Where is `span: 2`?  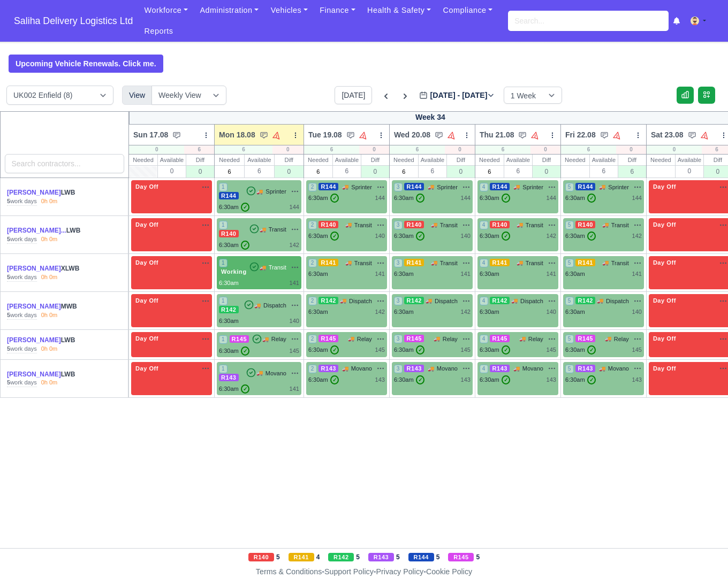
span: 2 is located at coordinates (312, 263).